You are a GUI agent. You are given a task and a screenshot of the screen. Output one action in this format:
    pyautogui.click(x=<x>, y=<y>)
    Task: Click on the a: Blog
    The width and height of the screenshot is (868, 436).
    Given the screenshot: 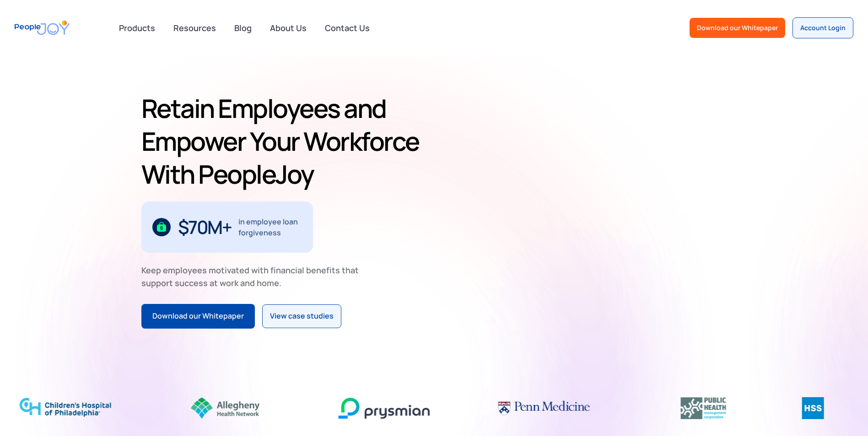 What is the action you would take?
    pyautogui.click(x=243, y=28)
    